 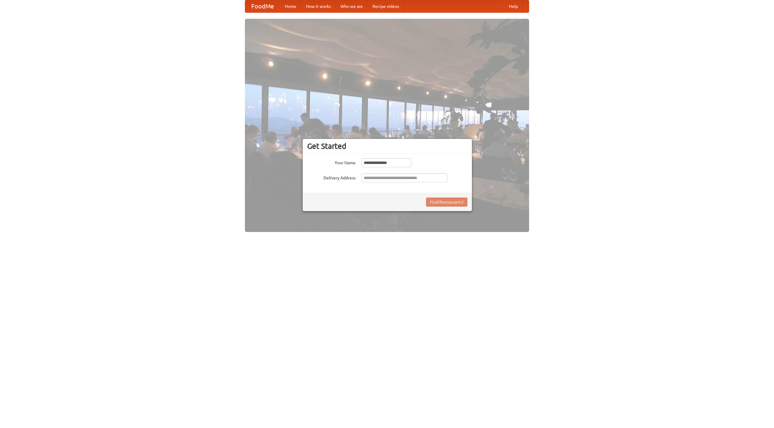 What do you see at coordinates (318, 6) in the screenshot?
I see `a: How it works` at bounding box center [318, 6].